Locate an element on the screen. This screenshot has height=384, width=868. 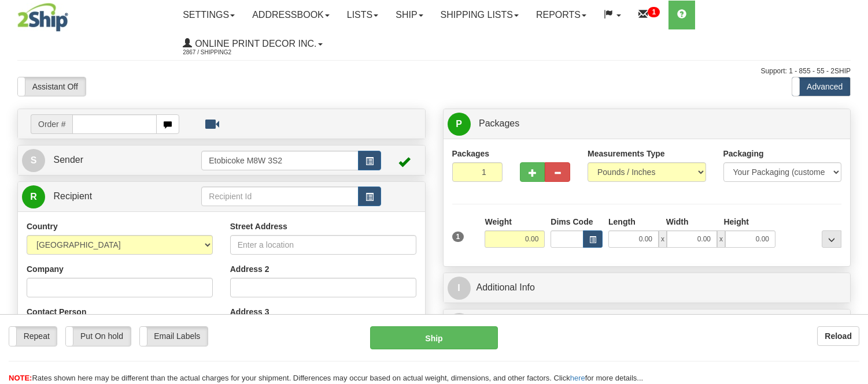
label: Packages is located at coordinates (471, 154).